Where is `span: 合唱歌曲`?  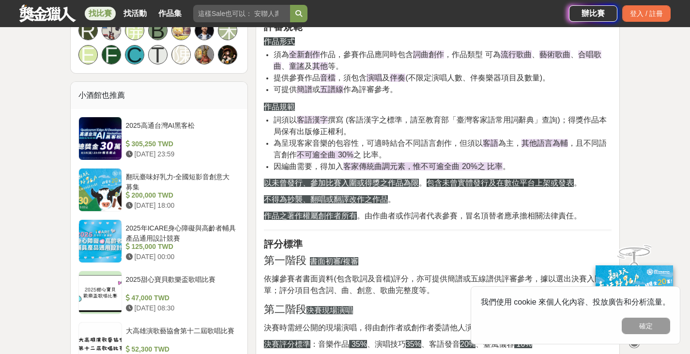 span: 合唱歌曲 is located at coordinates (437, 60).